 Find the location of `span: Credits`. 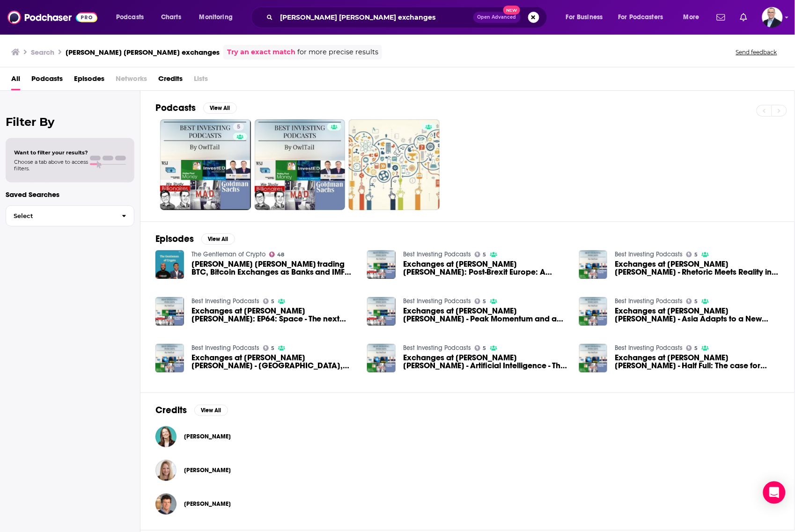

span: Credits is located at coordinates (170, 80).